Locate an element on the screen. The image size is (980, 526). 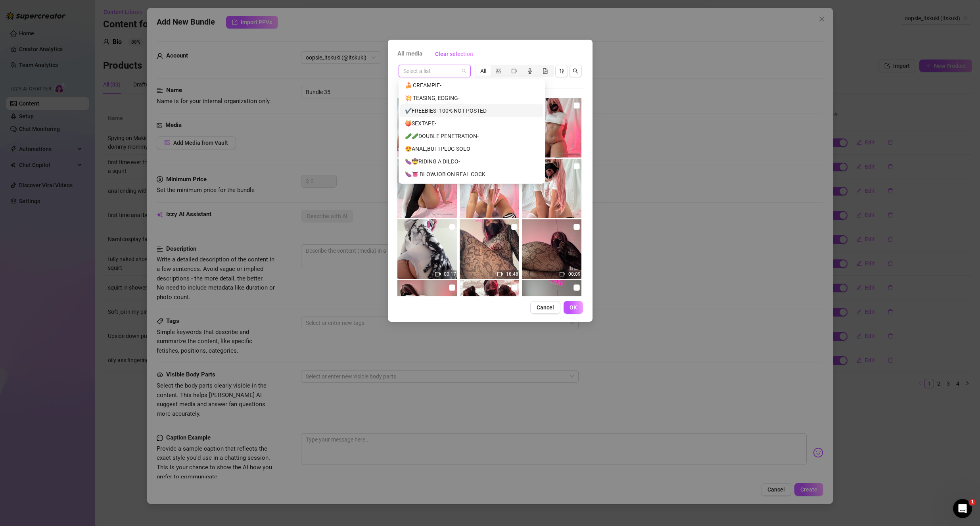
span: picture is located at coordinates (499, 71).